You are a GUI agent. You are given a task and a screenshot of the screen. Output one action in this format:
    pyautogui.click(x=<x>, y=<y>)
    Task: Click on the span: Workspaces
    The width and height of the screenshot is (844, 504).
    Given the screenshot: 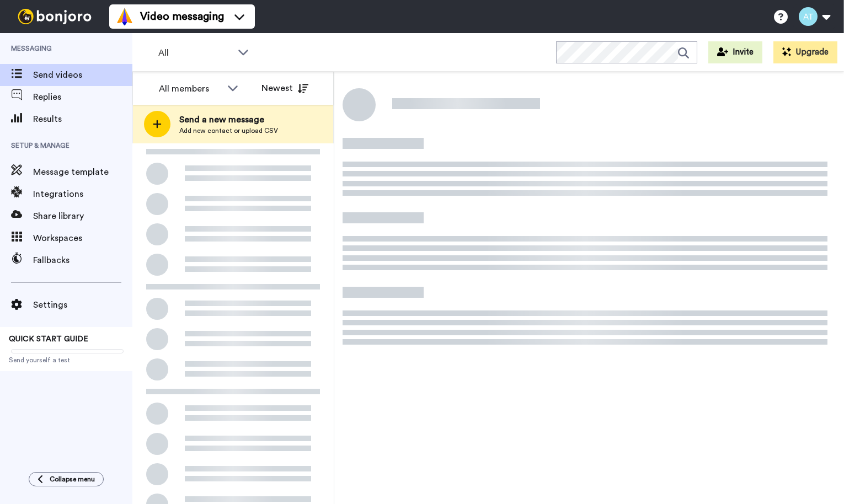 What is the action you would take?
    pyautogui.click(x=82, y=238)
    